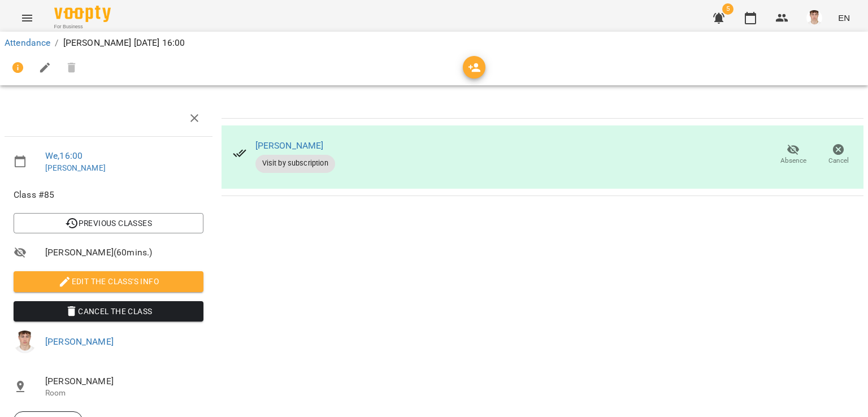 Image resolution: width=868 pixels, height=417 pixels. Describe the element at coordinates (109, 195) in the screenshot. I see `span: Class #85` at that location.